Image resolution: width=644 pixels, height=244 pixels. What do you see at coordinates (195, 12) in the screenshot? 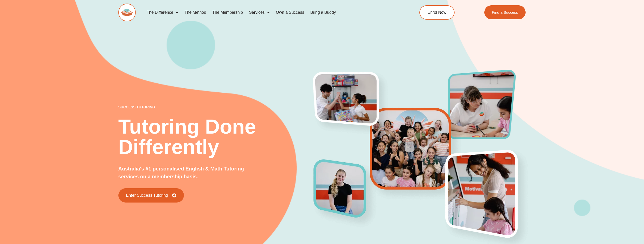
I see `a: The Method` at bounding box center [195, 12].